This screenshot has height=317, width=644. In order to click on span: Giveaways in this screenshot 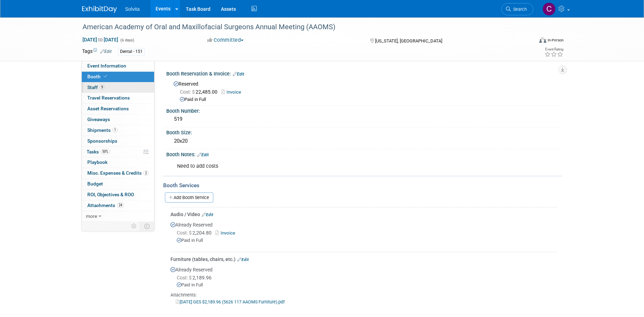, I will do `click(99, 120)`.